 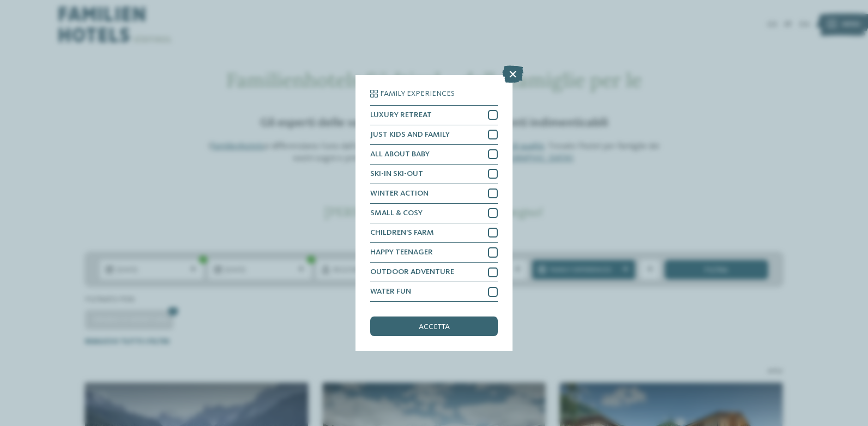 What do you see at coordinates (391, 292) in the screenshot?
I see `span: WATER FUN` at bounding box center [391, 292].